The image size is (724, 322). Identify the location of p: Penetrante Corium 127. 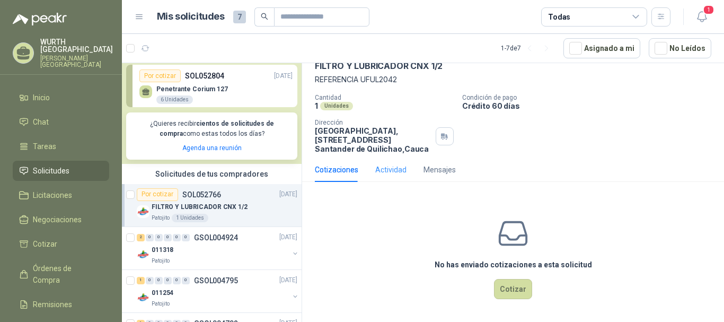
(192, 89).